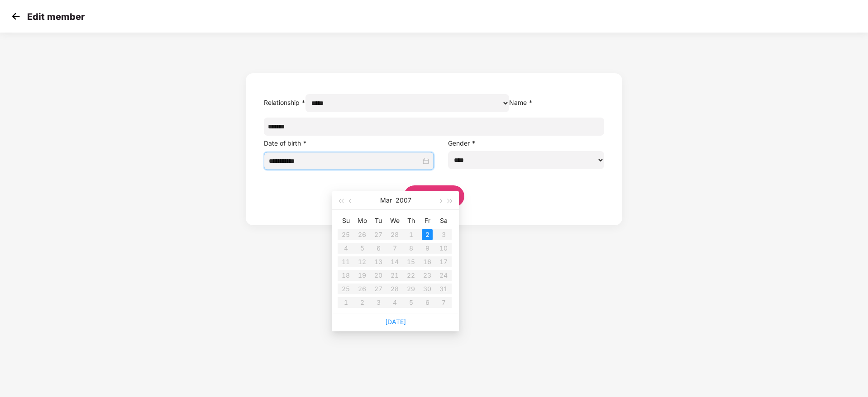 This screenshot has height=397, width=868. I want to click on button: Mar, so click(386, 200).